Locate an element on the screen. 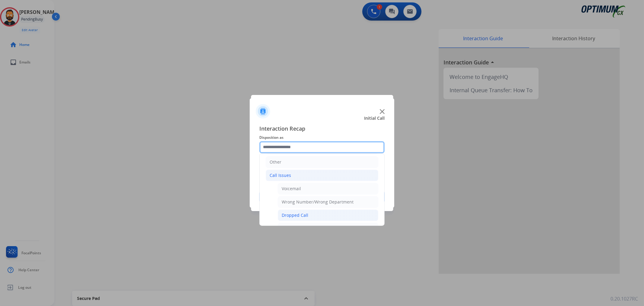 Image resolution: width=644 pixels, height=306 pixels. p: 0.20.1027RC is located at coordinates (624, 299).